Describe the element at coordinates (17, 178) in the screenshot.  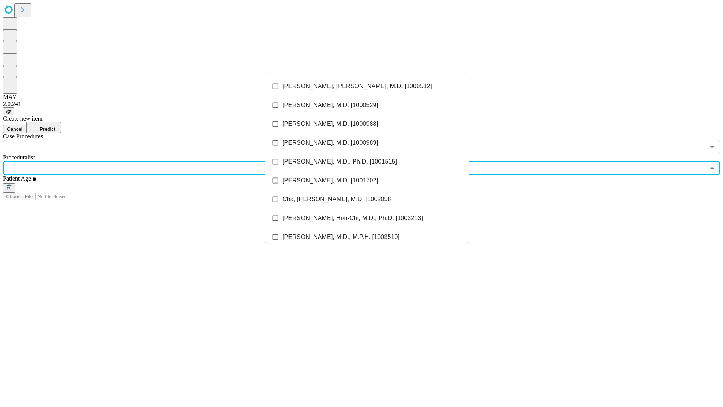
I see `span: Patient Age` at that location.